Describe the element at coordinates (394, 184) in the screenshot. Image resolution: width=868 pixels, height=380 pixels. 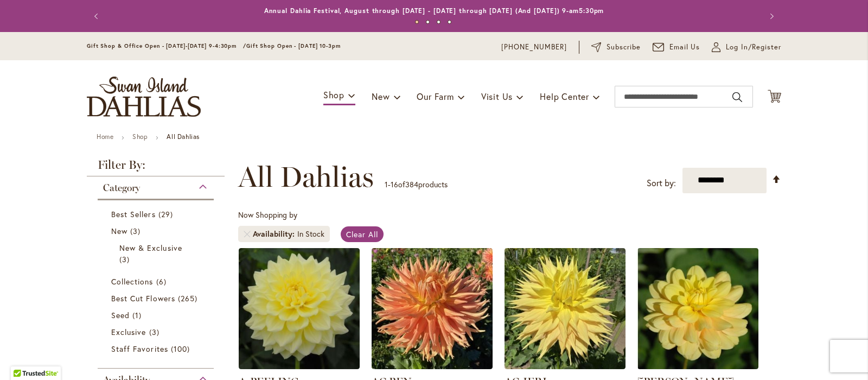
I see `span: 16` at that location.